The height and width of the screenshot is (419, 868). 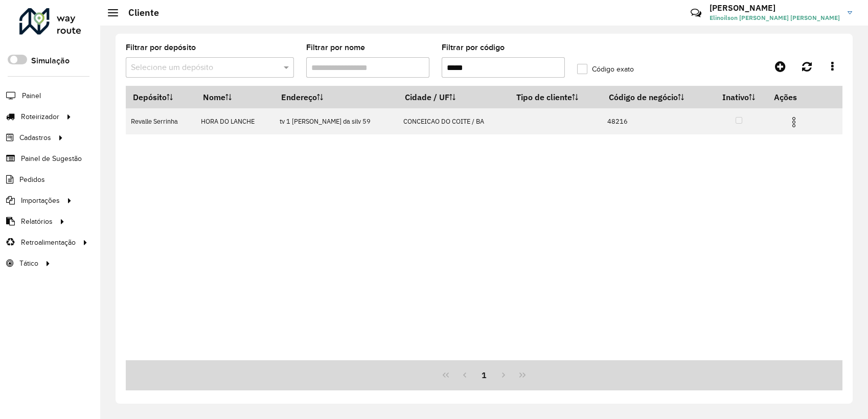 What do you see at coordinates (797, 97) in the screenshot?
I see `th: Ações` at bounding box center [797, 97].